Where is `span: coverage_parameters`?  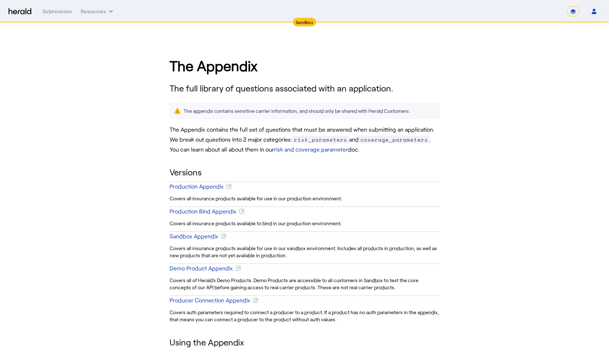 span: coverage_parameters is located at coordinates (394, 139).